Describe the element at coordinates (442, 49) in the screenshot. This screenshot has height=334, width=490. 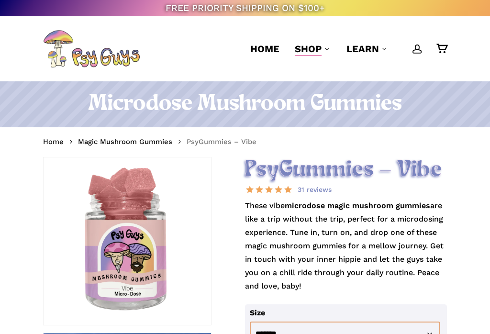
I see `a: Cart` at that location.